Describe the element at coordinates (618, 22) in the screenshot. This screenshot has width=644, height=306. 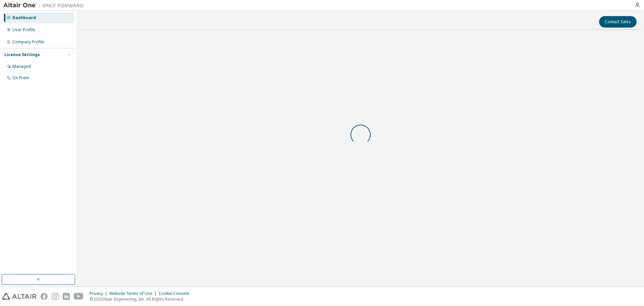
I see `button: Contact Sales` at that location.